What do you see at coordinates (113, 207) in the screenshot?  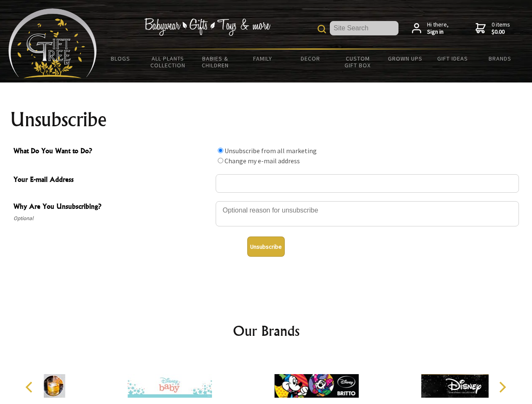 I see `span: Why Are You Unsubscribing?` at bounding box center [113, 207].